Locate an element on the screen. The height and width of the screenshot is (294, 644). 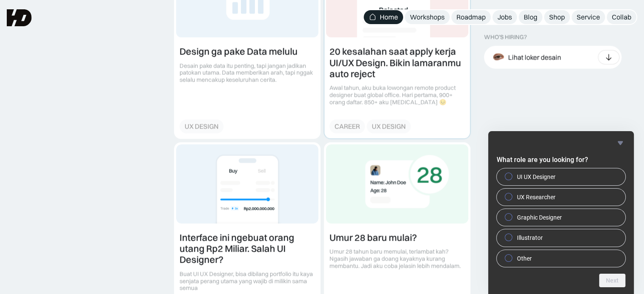
div: Blog is located at coordinates (530, 17).